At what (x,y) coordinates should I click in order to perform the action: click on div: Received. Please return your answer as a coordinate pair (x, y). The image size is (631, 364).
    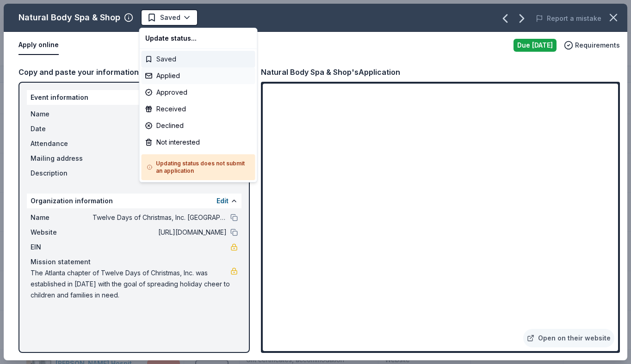
    Looking at the image, I should click on (199, 109).